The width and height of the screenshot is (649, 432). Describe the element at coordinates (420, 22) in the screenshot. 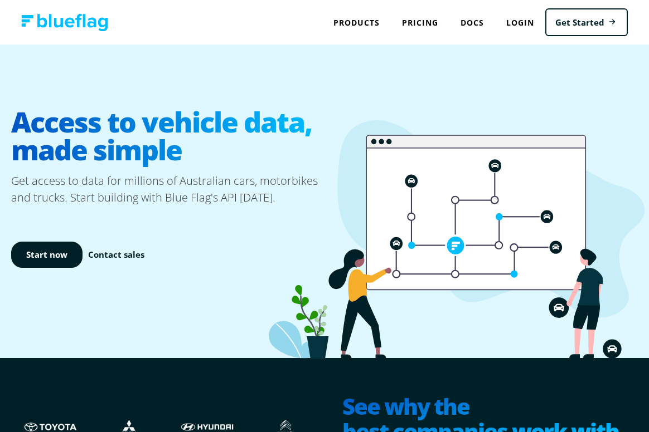

I see `a: Pricing` at that location.